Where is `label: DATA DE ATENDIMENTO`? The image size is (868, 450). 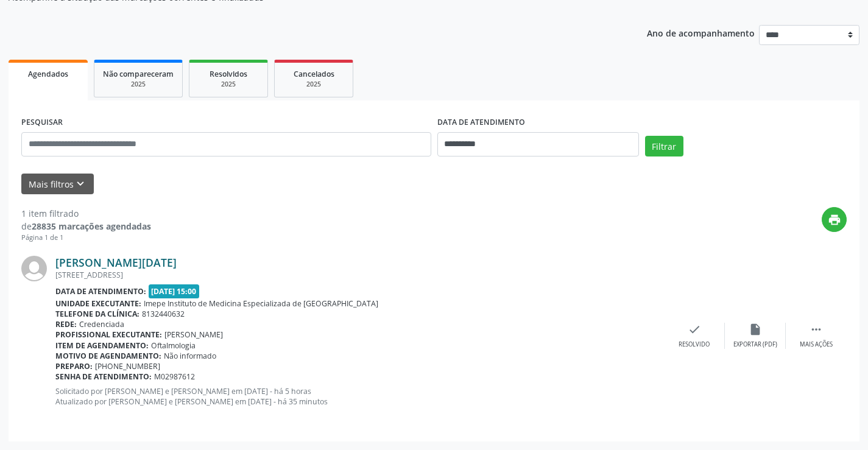
label: DATA DE ATENDIMENTO is located at coordinates (481, 123).